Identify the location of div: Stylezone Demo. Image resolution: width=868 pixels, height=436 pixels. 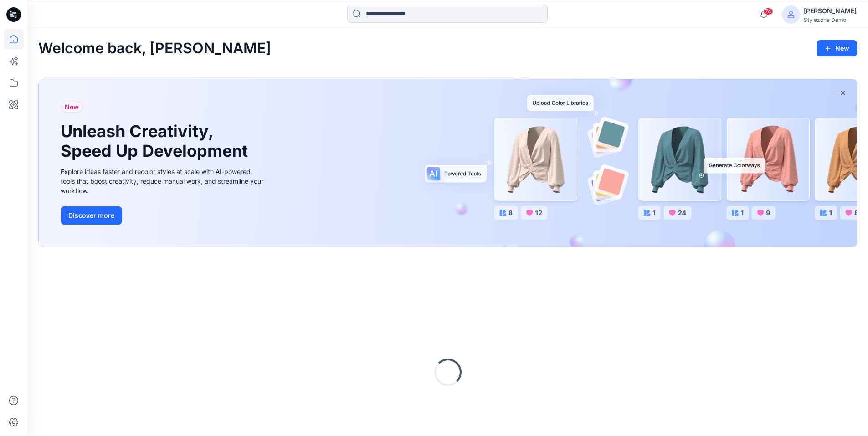
(830, 20).